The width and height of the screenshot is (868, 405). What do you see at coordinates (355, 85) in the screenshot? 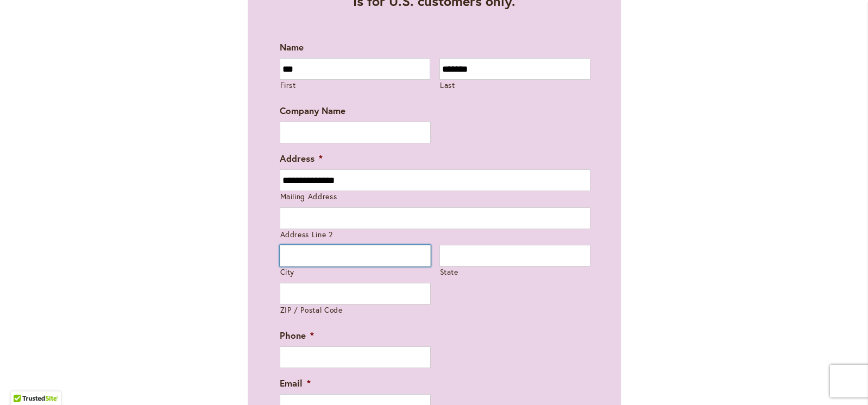
I see `label: First` at bounding box center [355, 85].